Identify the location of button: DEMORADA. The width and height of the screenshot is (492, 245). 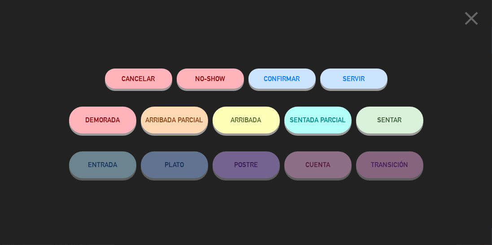
(103, 120).